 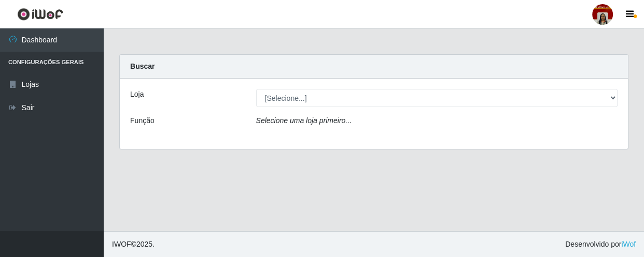 What do you see at coordinates (40, 14) in the screenshot?
I see `img: CoreUI Logo` at bounding box center [40, 14].